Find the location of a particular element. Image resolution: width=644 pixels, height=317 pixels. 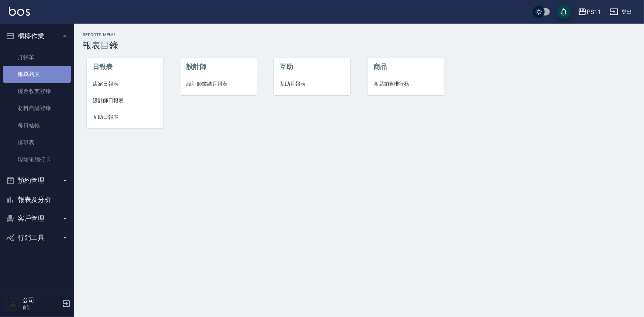

button: 報表及分析 is located at coordinates (37, 199).